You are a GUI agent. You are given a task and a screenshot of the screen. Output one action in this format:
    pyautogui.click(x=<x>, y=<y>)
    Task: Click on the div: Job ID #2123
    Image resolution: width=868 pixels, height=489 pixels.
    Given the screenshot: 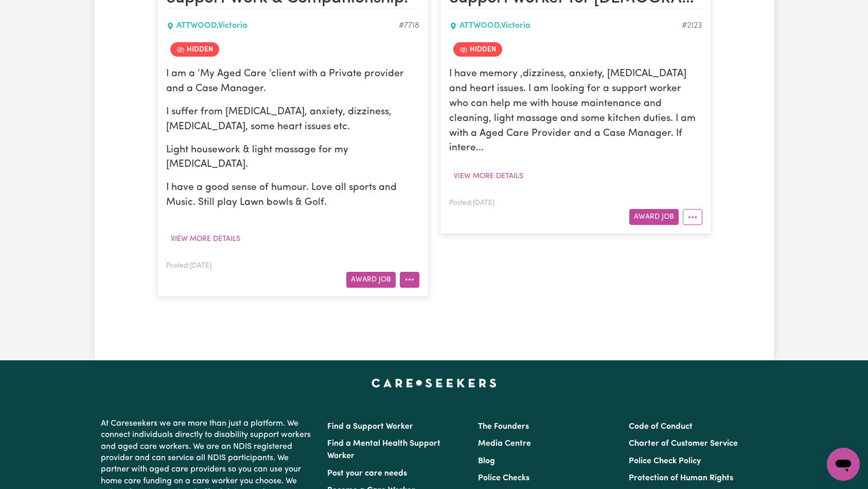 What is the action you would take?
    pyautogui.click(x=692, y=26)
    